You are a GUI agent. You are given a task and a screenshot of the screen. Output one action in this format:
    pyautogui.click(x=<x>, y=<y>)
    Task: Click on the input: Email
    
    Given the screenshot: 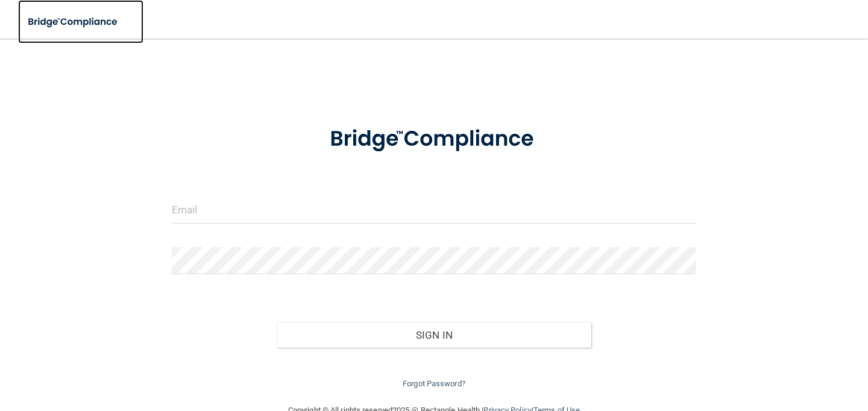 What is the action you would take?
    pyautogui.click(x=434, y=210)
    